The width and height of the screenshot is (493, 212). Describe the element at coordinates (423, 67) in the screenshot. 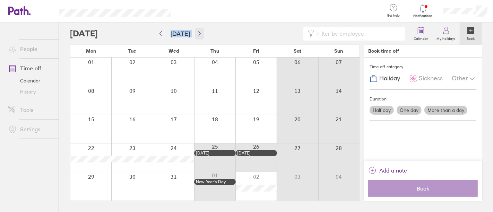

I see `div: Time off category` at that location.